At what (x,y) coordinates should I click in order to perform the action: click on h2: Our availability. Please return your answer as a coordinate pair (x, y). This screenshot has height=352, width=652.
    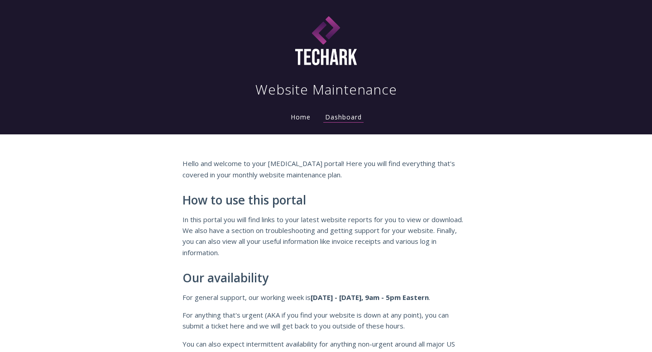
    Looking at the image, I should click on (326, 278).